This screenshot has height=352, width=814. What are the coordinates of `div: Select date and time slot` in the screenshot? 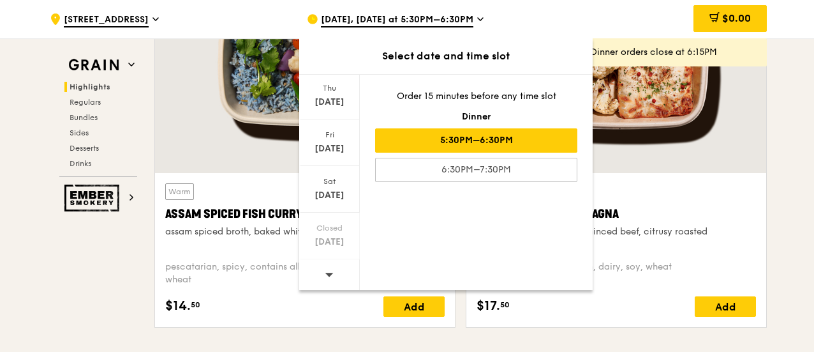 It's located at (446, 56).